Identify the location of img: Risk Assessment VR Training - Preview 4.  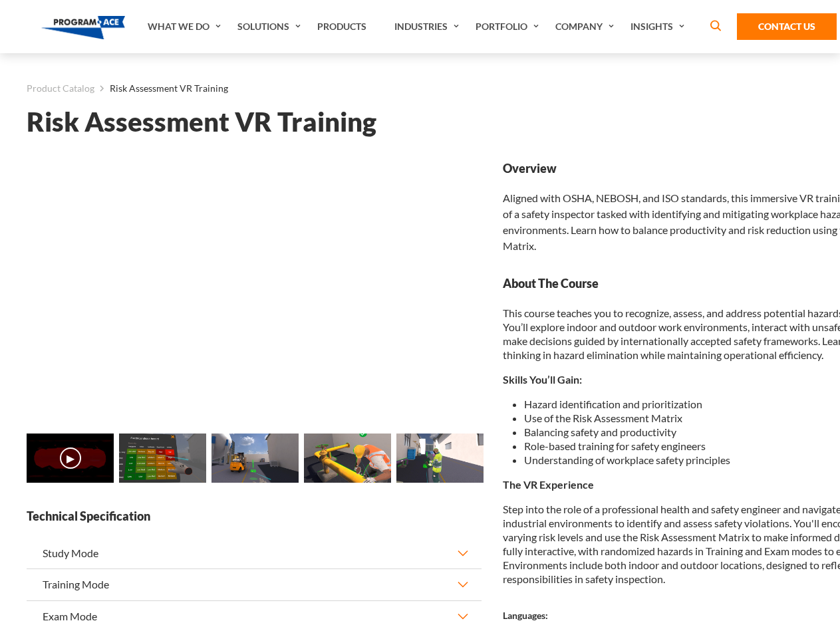
(440, 458).